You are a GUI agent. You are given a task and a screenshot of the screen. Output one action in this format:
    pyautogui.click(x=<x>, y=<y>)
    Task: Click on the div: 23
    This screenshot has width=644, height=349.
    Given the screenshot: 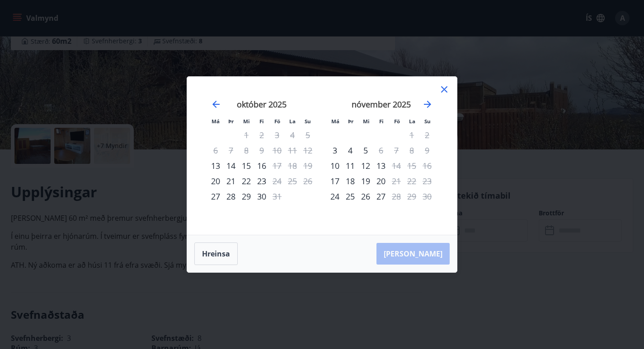 What is the action you would take?
    pyautogui.click(x=262, y=181)
    